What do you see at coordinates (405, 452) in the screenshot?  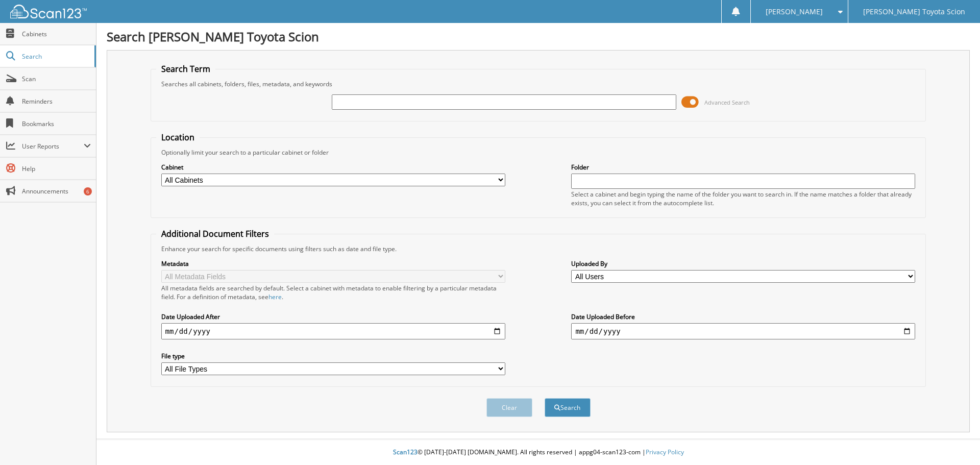 I see `span: Scan123` at bounding box center [405, 452].